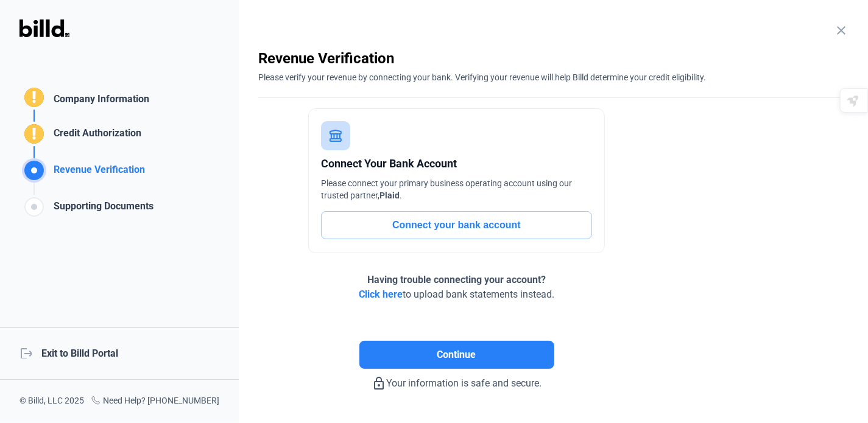 This screenshot has width=868, height=423. Describe the element at coordinates (457, 288) in the screenshot. I see `div: to upload bank statements instead.` at that location.